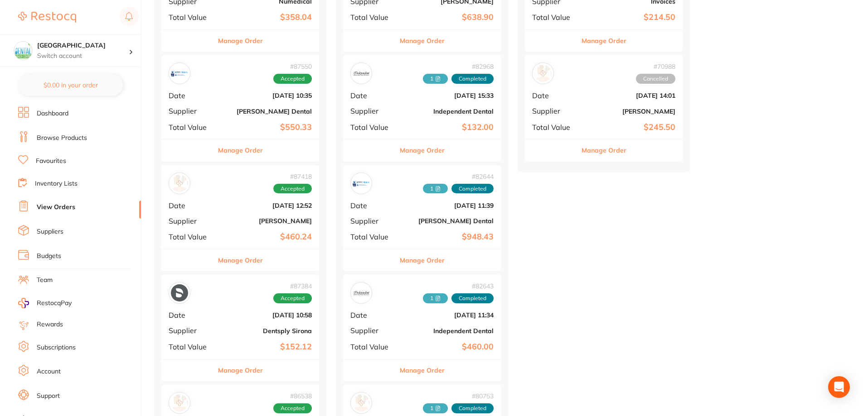  Describe the element at coordinates (49, 256) in the screenshot. I see `a: Budgets` at that location.